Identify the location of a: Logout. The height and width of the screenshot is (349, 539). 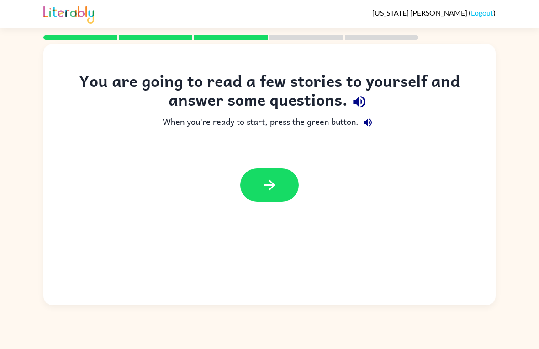
(482, 12).